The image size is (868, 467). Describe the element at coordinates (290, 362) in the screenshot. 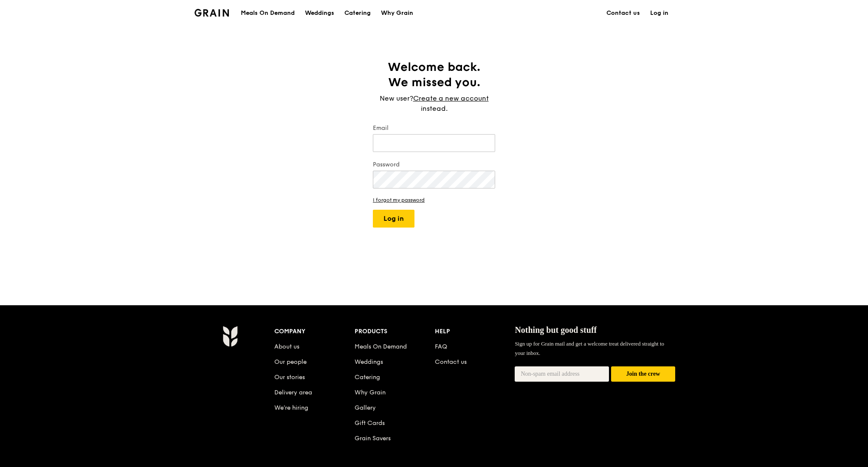

I see `a: Our people` at that location.